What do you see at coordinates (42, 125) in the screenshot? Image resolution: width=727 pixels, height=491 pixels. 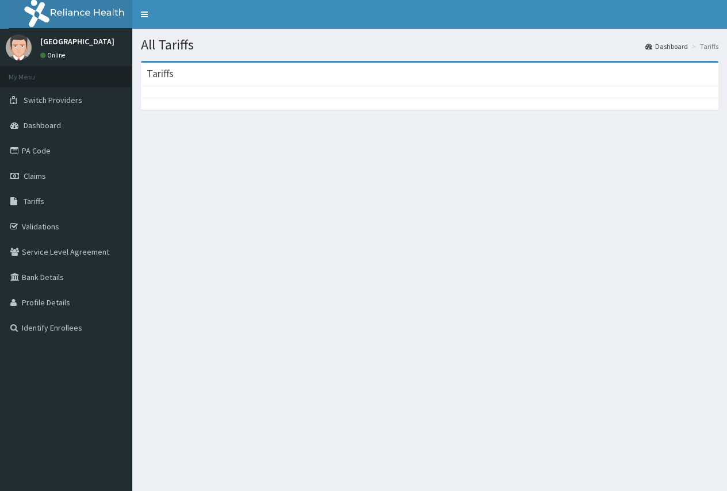 I see `span: Dashboard` at bounding box center [42, 125].